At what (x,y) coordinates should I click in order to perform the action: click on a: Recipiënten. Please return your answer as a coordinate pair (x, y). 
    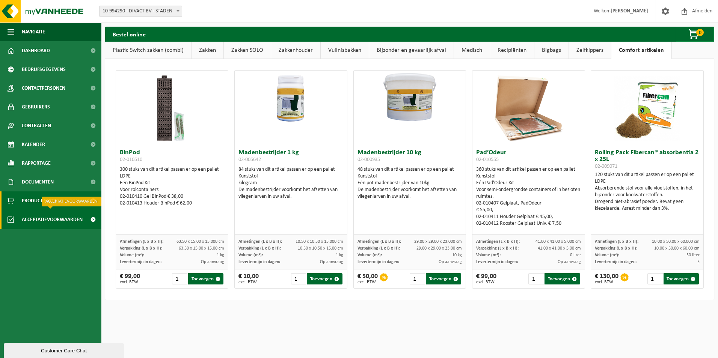
    Looking at the image, I should click on (512, 50).